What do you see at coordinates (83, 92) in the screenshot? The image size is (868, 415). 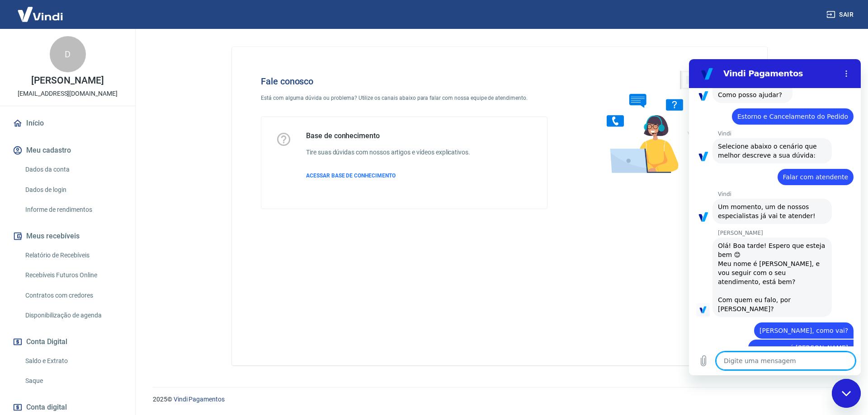 I see `span: Selecione abaixo o cenário que melhor descreve a sua dúvida:` at bounding box center [83, 92].